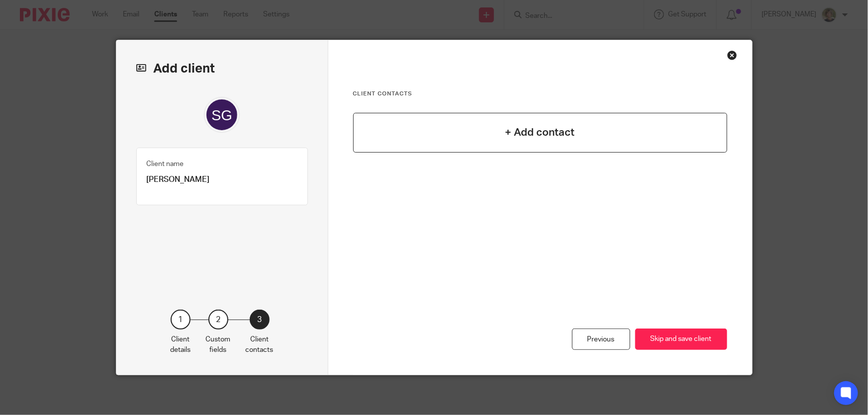 The width and height of the screenshot is (868, 415). What do you see at coordinates (733, 55) in the screenshot?
I see `div: Close this dialog window` at bounding box center [733, 55].